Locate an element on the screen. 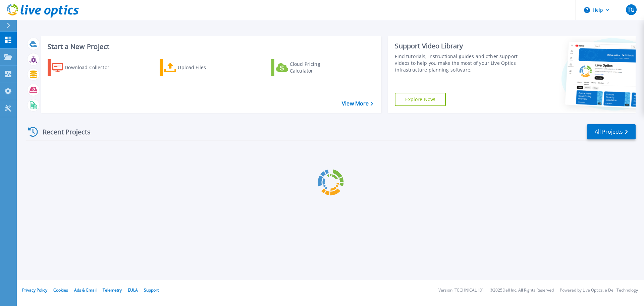  a: Support is located at coordinates (151, 290).